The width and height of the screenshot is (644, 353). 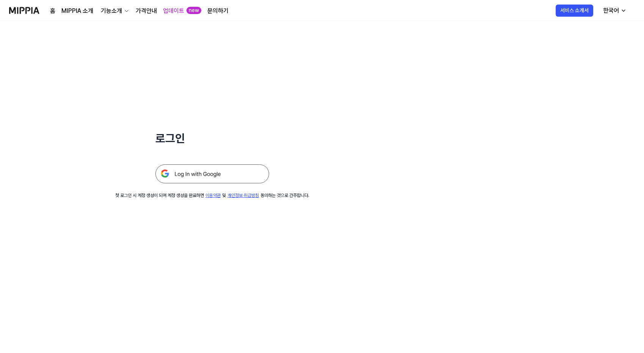 What do you see at coordinates (146, 11) in the screenshot?
I see `a: 가격안내` at bounding box center [146, 11].